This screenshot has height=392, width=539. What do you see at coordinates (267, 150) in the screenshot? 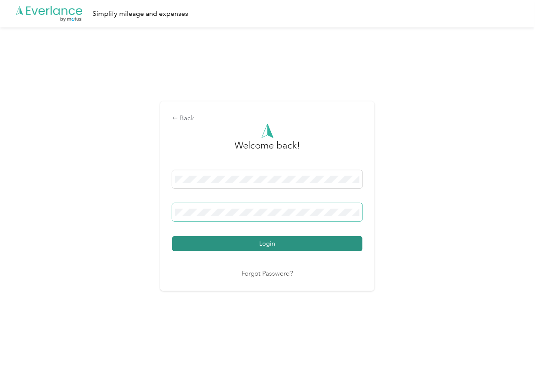
I see `h3: greeting` at bounding box center [267, 150].